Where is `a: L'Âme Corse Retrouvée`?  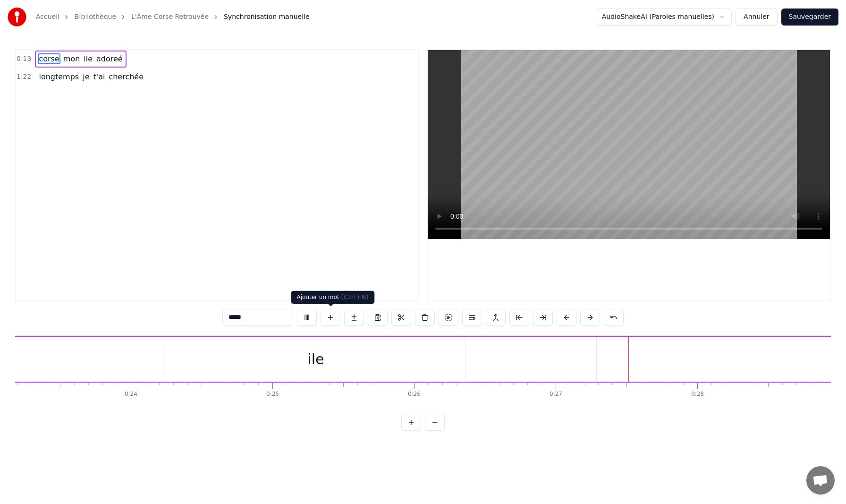
a: L'Âme Corse Retrouvée is located at coordinates (170, 17).